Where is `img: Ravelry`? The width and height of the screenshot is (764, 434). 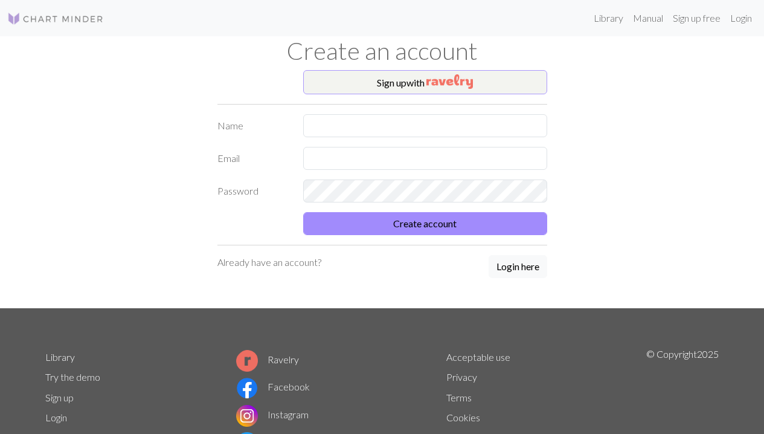 img: Ravelry is located at coordinates (449, 82).